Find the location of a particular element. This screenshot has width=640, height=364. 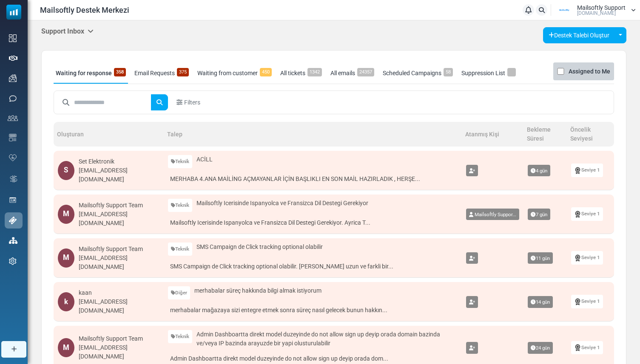

span: 1342 is located at coordinates (315, 72).